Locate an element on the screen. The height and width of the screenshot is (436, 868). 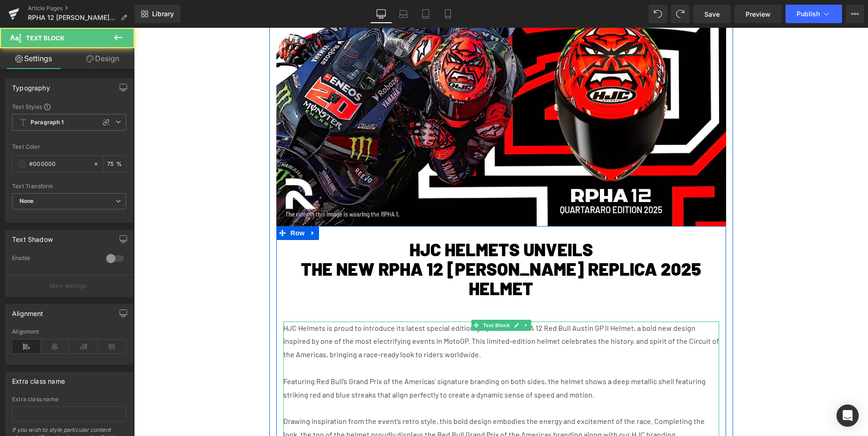
div: Enable is located at coordinates (54, 259).